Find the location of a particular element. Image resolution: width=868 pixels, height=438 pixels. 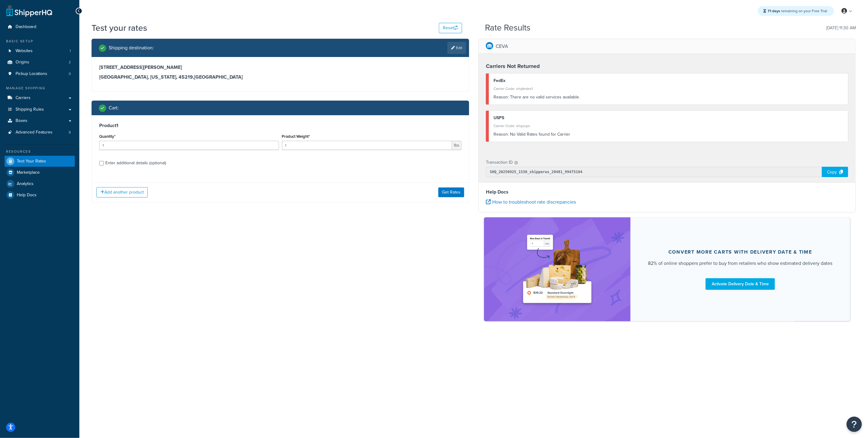

h2: Cart : is located at coordinates (113, 108).